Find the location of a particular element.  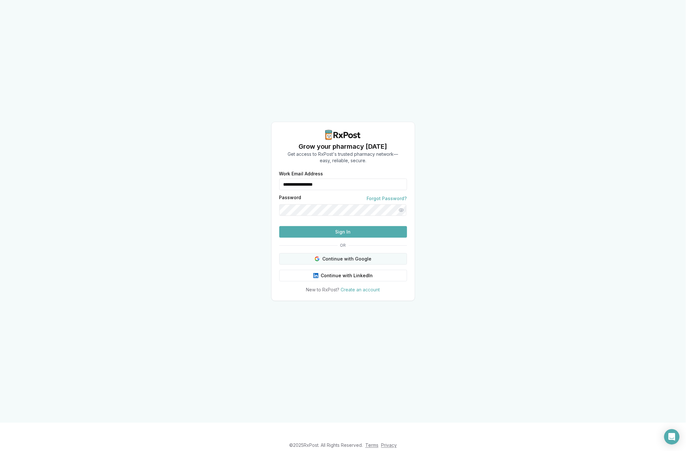

button: Continue with Google is located at coordinates (343, 259).